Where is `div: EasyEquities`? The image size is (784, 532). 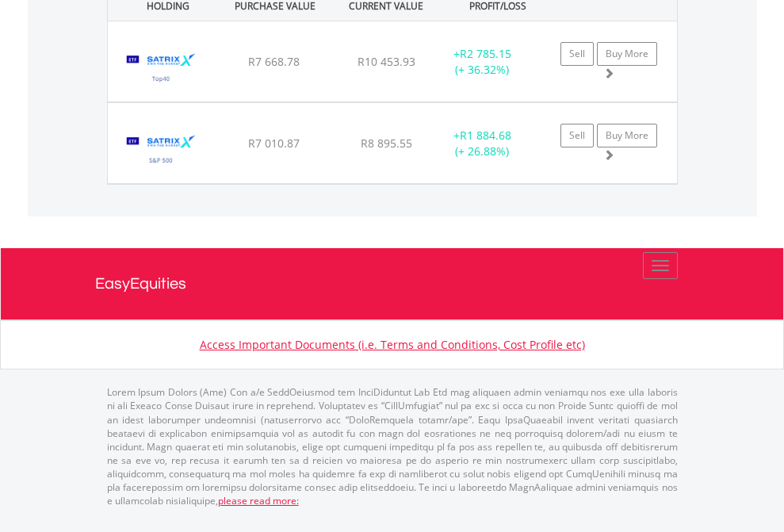
div: EasyEquities is located at coordinates (392, 284).